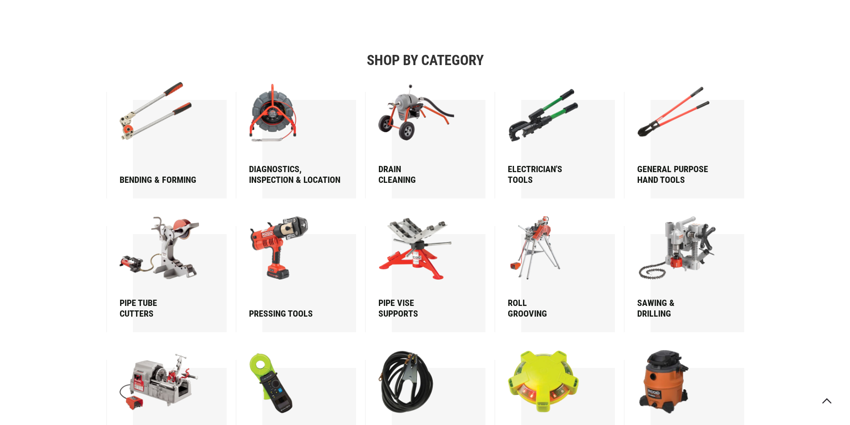  I want to click on div: Pipe Vise Supports, so click(421, 308).